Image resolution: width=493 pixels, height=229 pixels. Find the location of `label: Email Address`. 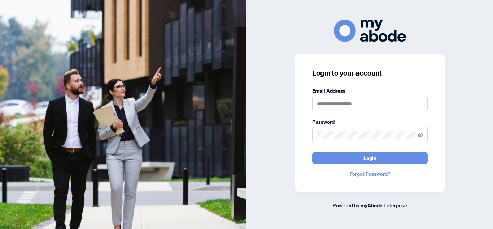

label: Email Address is located at coordinates (370, 91).